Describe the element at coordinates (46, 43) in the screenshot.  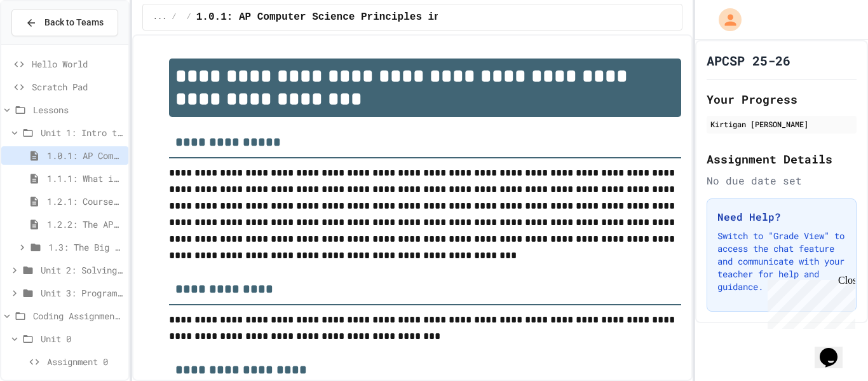
I see `div: Chat with us now!Close` at that location.